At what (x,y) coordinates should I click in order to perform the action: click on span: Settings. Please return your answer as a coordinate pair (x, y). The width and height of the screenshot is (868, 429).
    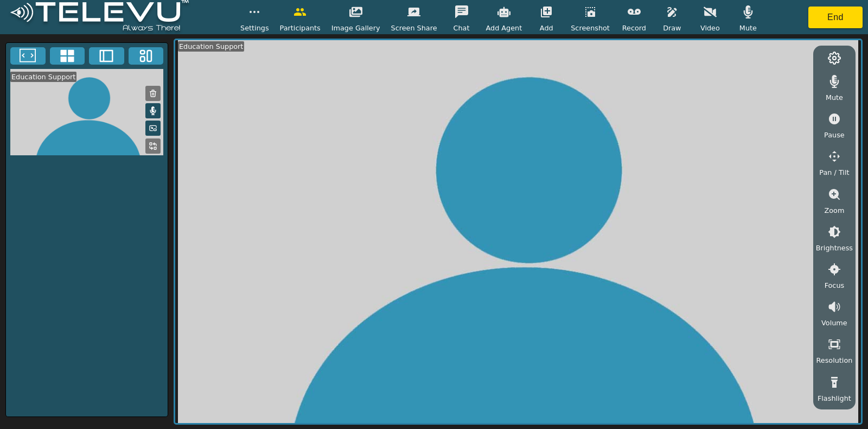
    Looking at the image, I should click on (255, 28).